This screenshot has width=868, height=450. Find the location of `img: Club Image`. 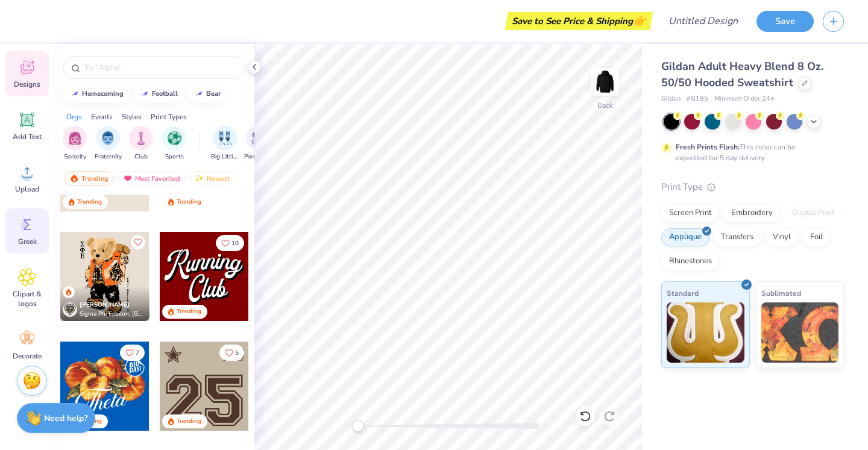

img: Club Image is located at coordinates (141, 138).